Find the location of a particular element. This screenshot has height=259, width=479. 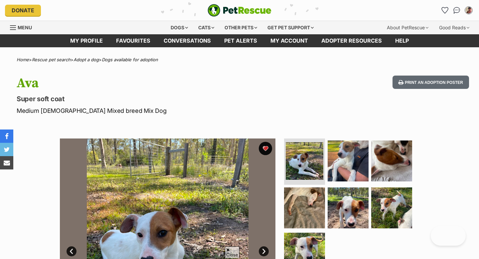

a: Next is located at coordinates (264, 251).